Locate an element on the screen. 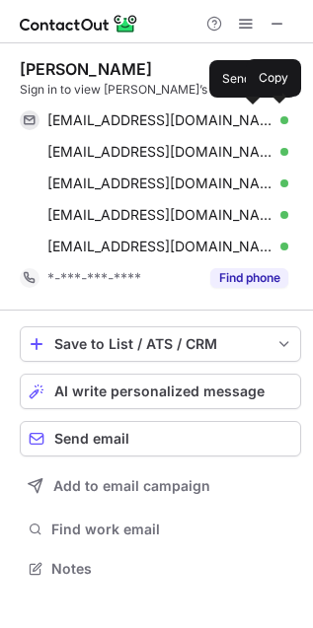 The width and height of the screenshot is (313, 628). button: Notes is located at coordinates (160, 569).